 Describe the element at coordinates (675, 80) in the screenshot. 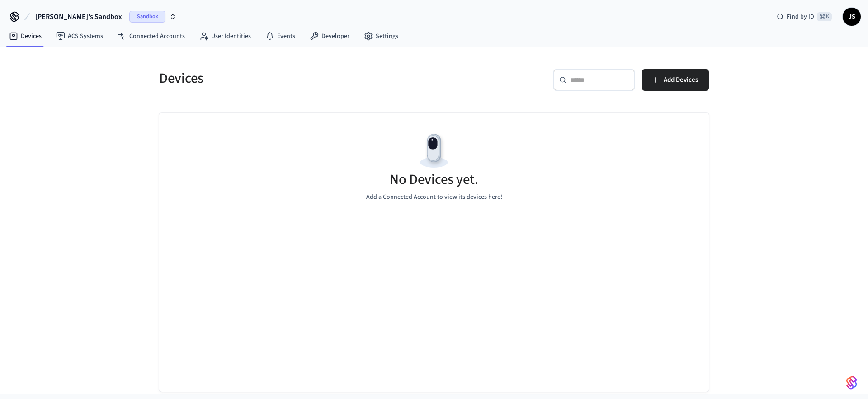

I see `button: Add Devices` at that location.